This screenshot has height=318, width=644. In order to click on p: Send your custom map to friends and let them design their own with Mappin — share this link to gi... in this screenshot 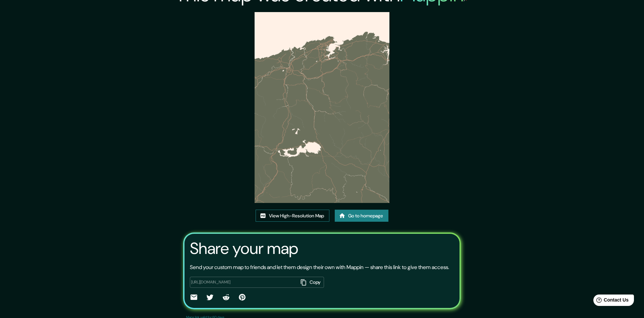, I will do `click(320, 267)`.